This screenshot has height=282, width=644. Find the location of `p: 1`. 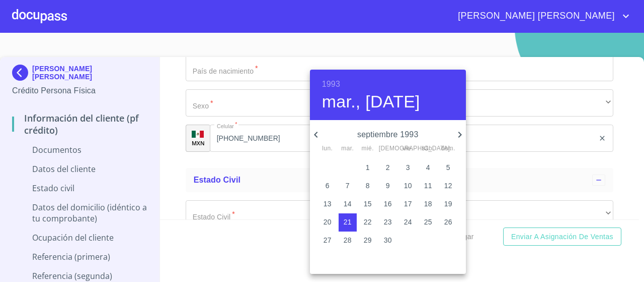

p: 1 is located at coordinates (368, 168).